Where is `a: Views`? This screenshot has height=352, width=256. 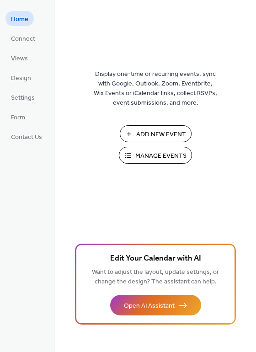 a: Views is located at coordinates (19, 58).